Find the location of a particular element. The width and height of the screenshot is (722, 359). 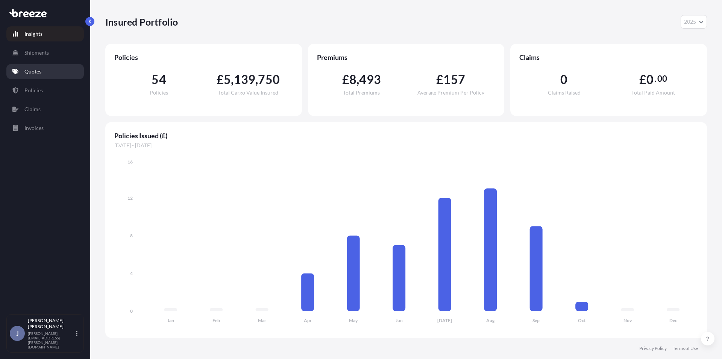

span: 5 is located at coordinates (227, 79).